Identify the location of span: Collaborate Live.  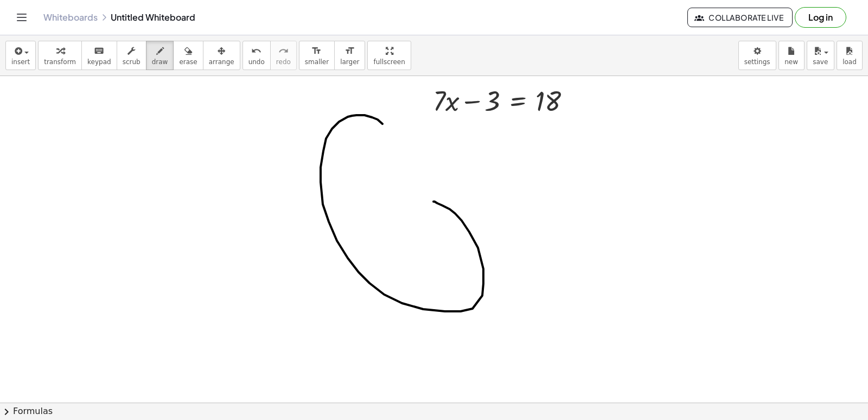
(740, 17).